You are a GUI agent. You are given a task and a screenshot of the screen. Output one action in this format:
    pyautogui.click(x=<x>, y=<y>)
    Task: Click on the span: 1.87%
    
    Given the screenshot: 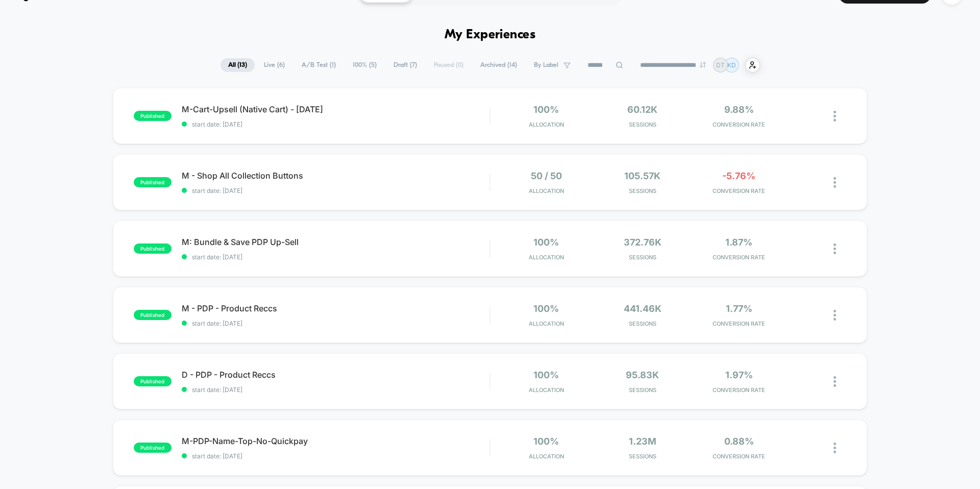 What is the action you would take?
    pyautogui.click(x=738, y=242)
    